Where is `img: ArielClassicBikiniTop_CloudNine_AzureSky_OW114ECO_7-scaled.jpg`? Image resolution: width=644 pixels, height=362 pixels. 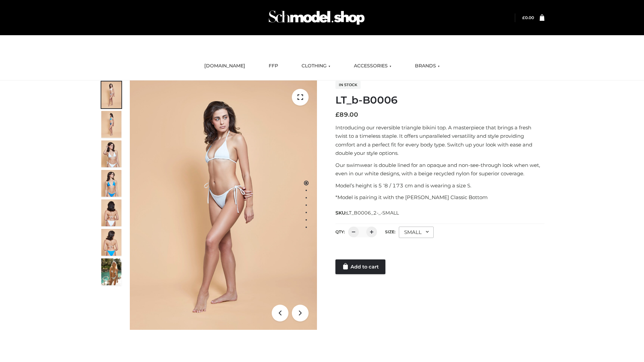
img: ArielClassicBikiniTop_CloudNine_AzureSky_OW114ECO_7-scaled.jpg is located at coordinates (112, 213).